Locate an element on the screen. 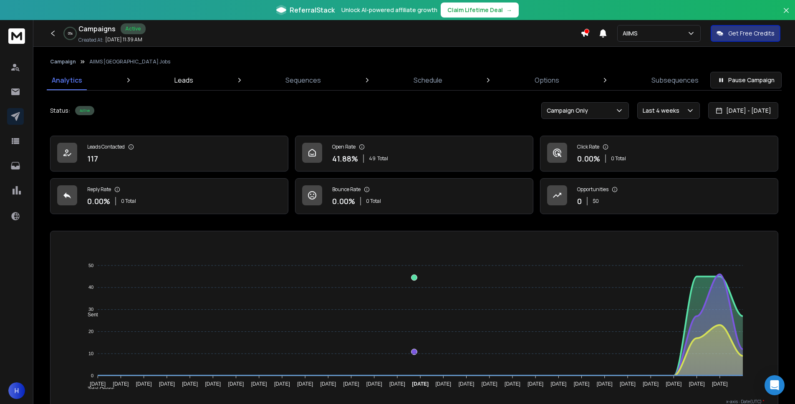 This screenshot has height=404, width=795. p: Analytics is located at coordinates (67, 80).